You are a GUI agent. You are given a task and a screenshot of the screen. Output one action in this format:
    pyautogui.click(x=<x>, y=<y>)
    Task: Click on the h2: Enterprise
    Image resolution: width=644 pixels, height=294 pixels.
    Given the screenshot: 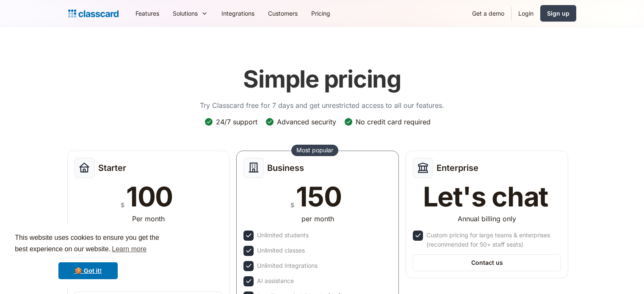 What is the action you would take?
    pyautogui.click(x=457, y=168)
    